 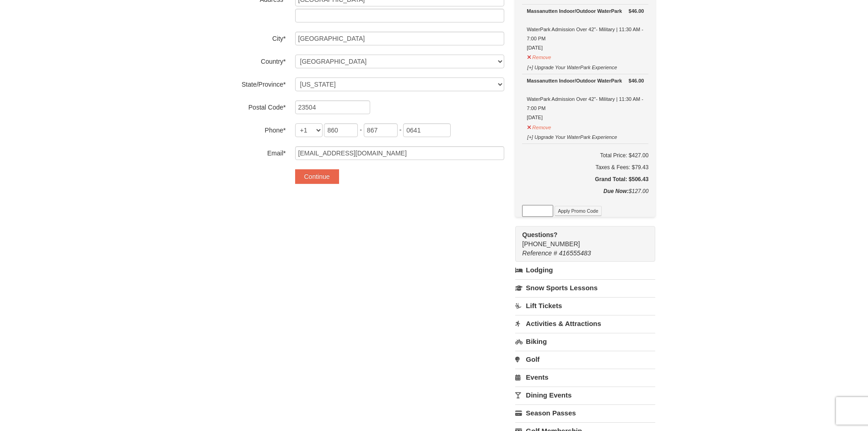 What do you see at coordinates (250, 106) in the screenshot?
I see `label: Postal Code*` at bounding box center [250, 106].